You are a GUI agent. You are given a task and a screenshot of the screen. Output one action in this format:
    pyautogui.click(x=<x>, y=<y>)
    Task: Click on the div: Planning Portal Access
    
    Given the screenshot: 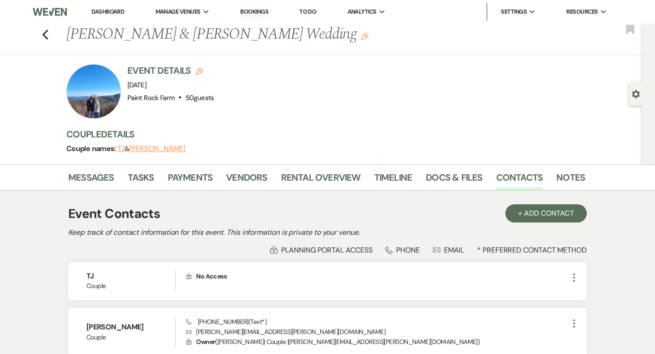 What is the action you would take?
    pyautogui.click(x=321, y=250)
    